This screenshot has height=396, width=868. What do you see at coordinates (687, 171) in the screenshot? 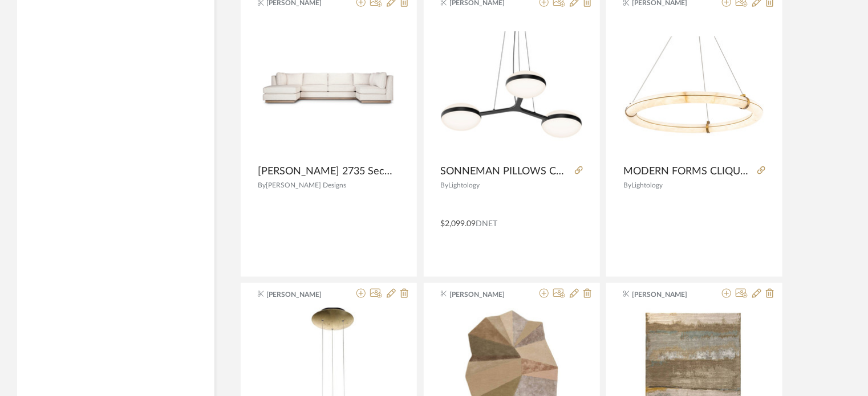
I see `span: MODERN FORMS CLIQUE CHANDELIER 31"DIA X 2.1"H` at bounding box center [687, 171].